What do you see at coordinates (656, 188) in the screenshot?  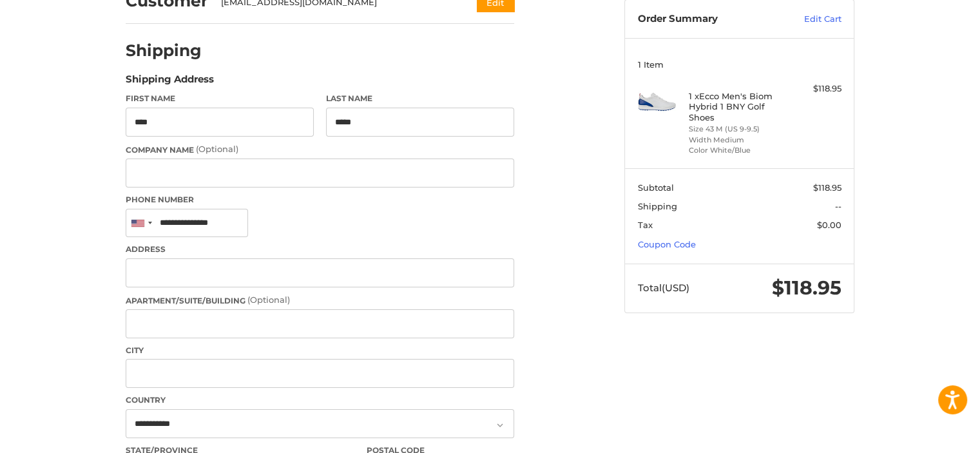 I see `span: Subtotal` at bounding box center [656, 188].